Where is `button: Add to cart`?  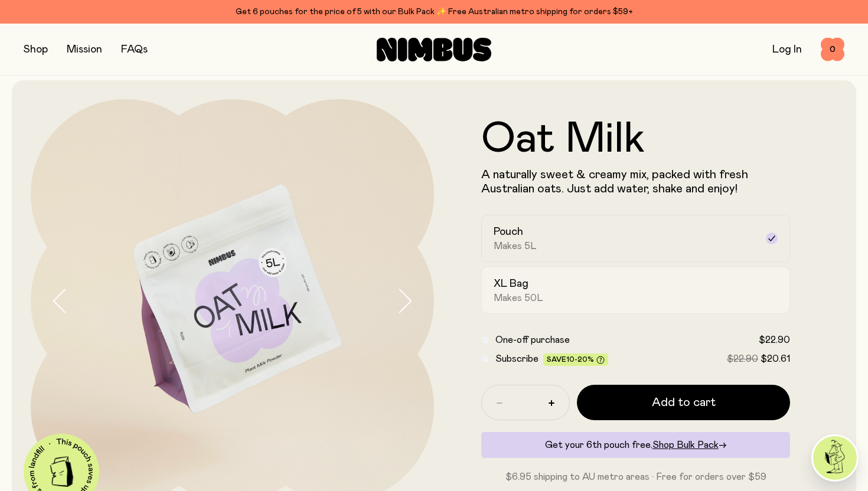
button: Add to cart is located at coordinates (683, 403).